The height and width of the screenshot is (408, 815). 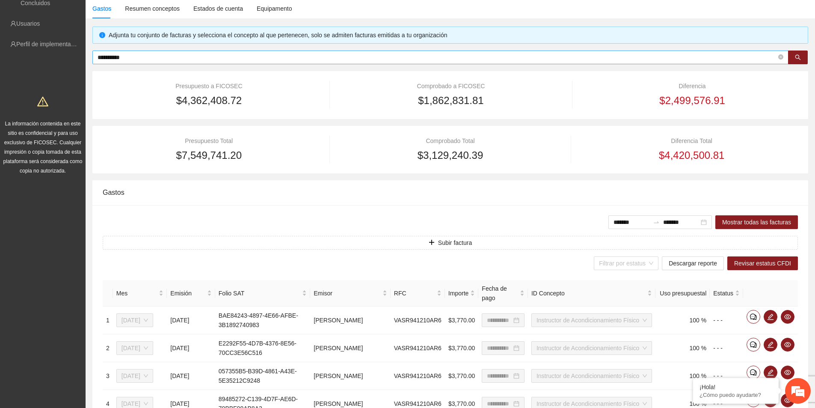 I want to click on td: 1, so click(x=108, y=320).